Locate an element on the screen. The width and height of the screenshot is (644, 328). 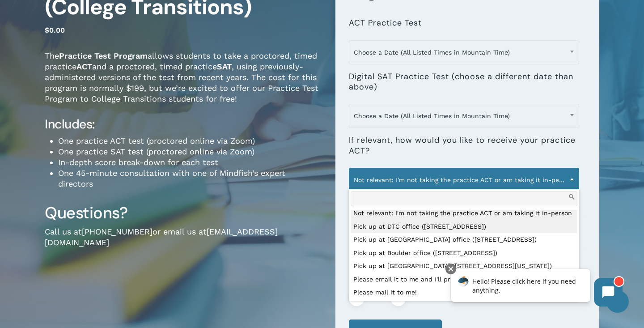
strong: SAT is located at coordinates (224, 66).